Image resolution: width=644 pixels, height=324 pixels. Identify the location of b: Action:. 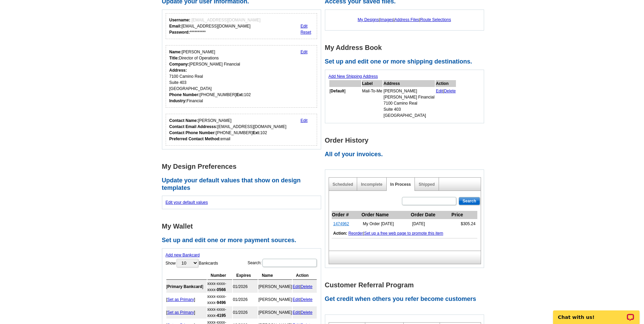
(340, 233).